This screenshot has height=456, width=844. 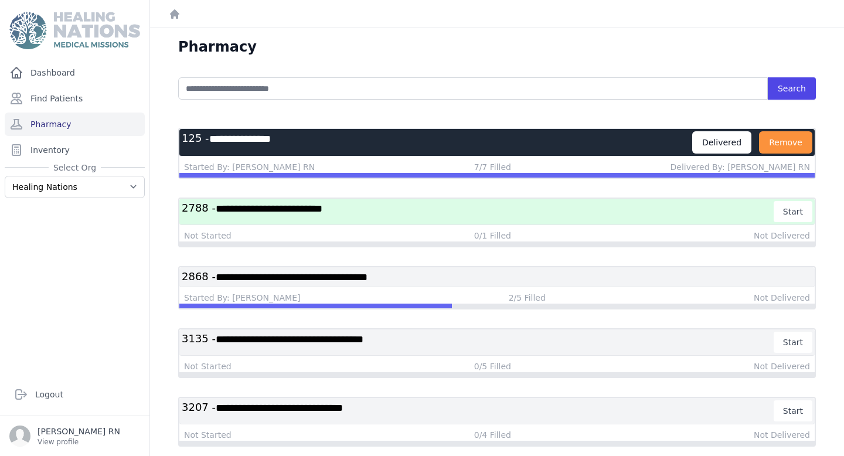 I want to click on h1: Pharmacy, so click(x=217, y=47).